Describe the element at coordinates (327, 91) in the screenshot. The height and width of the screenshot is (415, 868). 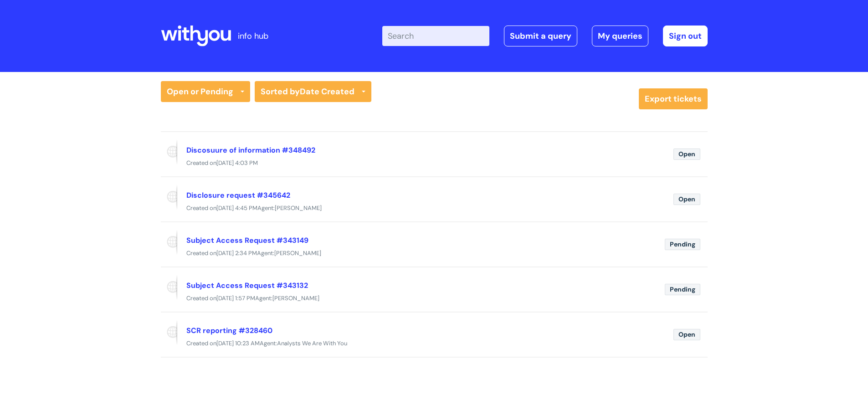
I see `b: Date Created` at that location.